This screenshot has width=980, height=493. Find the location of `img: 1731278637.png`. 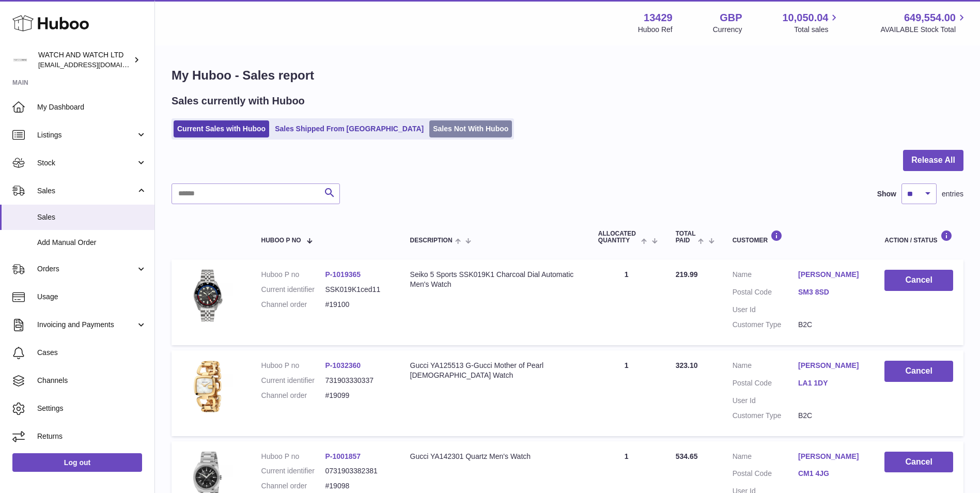

img: 1731278637.png is located at coordinates (208, 296).